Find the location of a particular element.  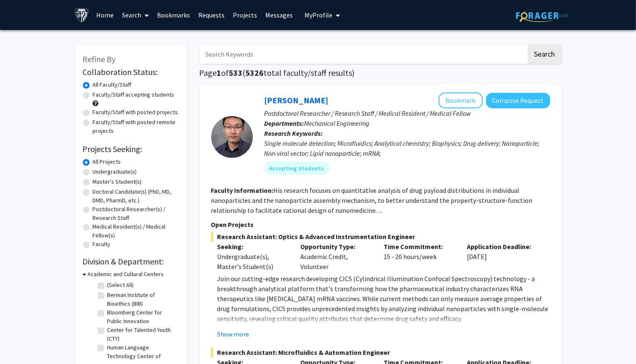

span: My Profile is located at coordinates (318, 15).